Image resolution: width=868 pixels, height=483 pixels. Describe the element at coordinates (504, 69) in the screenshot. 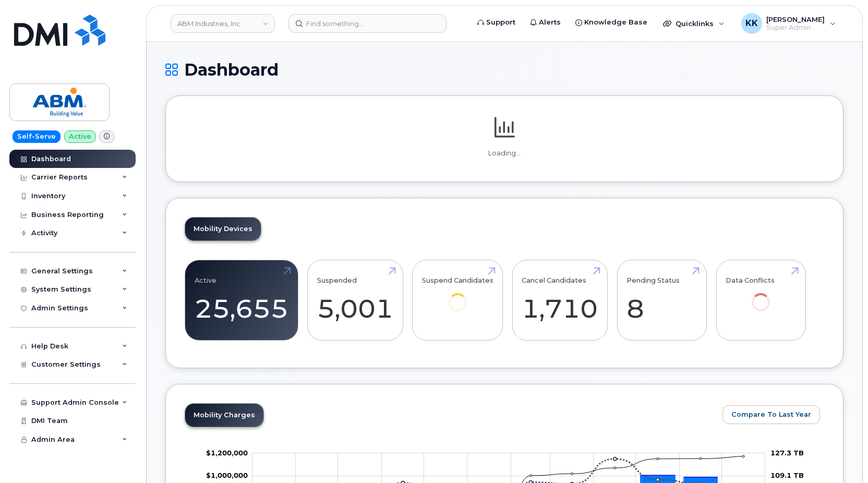

I see `h1: Dashboard` at that location.